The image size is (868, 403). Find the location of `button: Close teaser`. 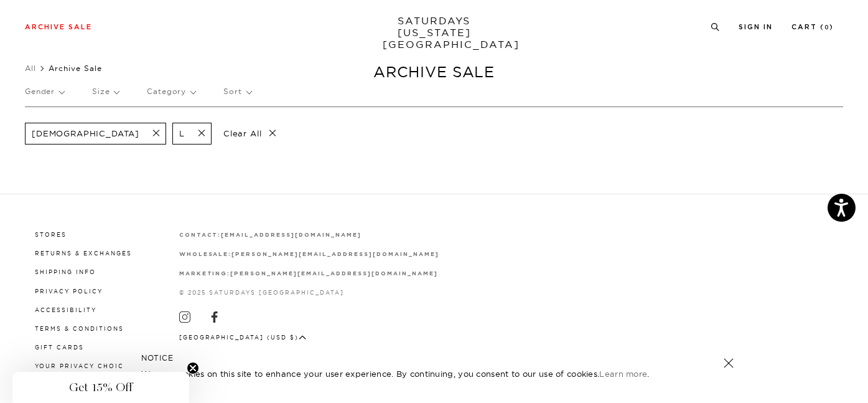

button: Close teaser is located at coordinates (193, 368).